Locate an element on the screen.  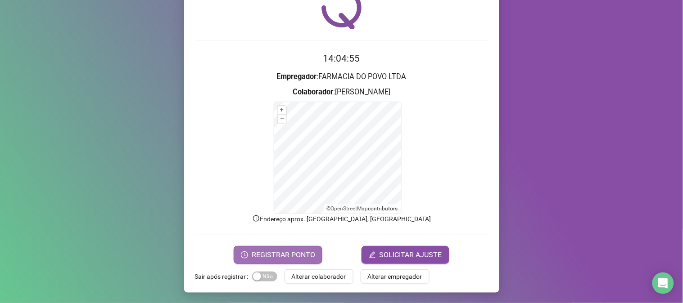
button: Alterar empregador is located at coordinates (395, 277).